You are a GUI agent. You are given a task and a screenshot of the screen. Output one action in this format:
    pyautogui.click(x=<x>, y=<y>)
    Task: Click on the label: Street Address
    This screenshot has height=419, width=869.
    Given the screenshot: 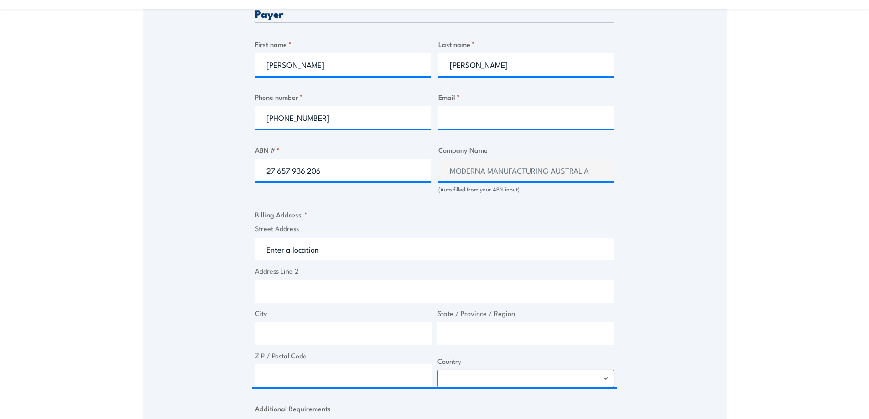 What is the action you would take?
    pyautogui.click(x=434, y=229)
    